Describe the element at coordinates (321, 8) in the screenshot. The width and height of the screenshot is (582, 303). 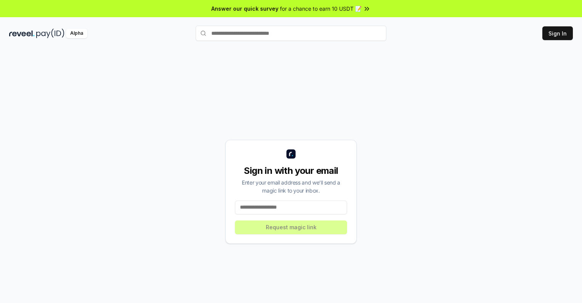
I see `span: for a chance to earn 10 USDT 📝` at that location.